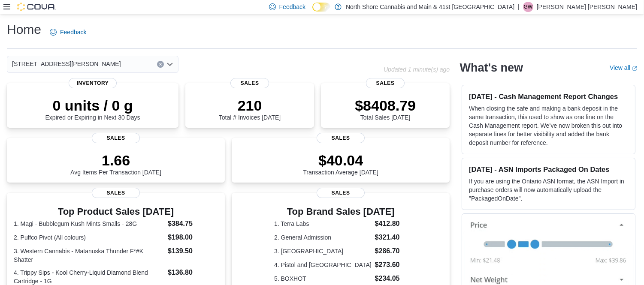 This screenshot has height=285, width=644. Describe the element at coordinates (93, 106) in the screenshot. I see `p: 0 units / 0 g` at that location.